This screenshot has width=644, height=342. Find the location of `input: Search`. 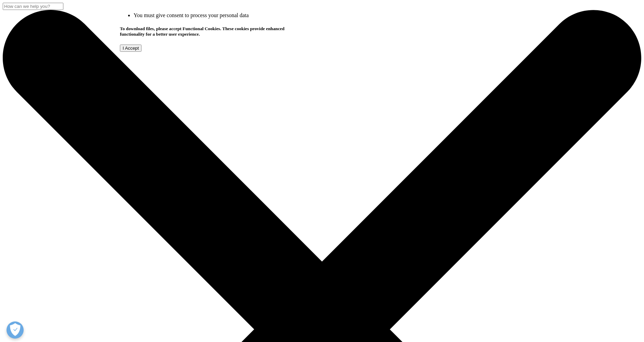

input: Search is located at coordinates (33, 6).